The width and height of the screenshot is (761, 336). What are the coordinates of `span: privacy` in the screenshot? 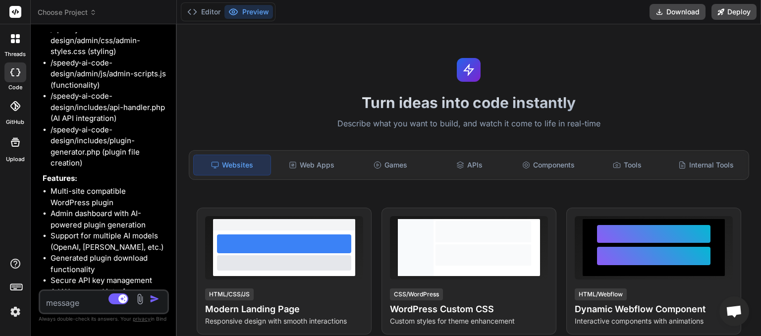 It's located at (142, 318).